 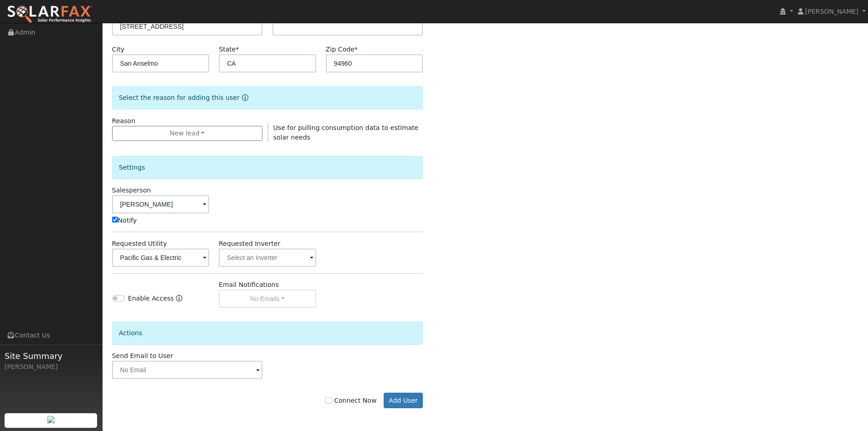 What do you see at coordinates (139, 243) in the screenshot?
I see `label: Requested Utility` at bounding box center [139, 243].